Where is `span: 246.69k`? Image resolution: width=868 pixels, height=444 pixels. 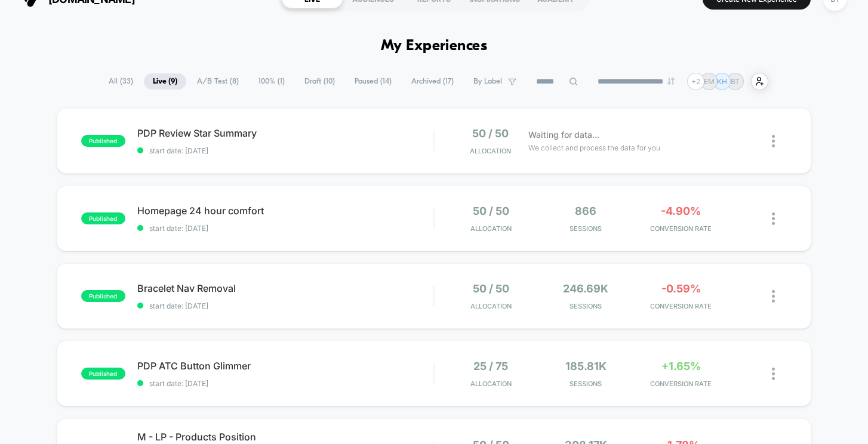
span: 246.69k is located at coordinates (585, 289).